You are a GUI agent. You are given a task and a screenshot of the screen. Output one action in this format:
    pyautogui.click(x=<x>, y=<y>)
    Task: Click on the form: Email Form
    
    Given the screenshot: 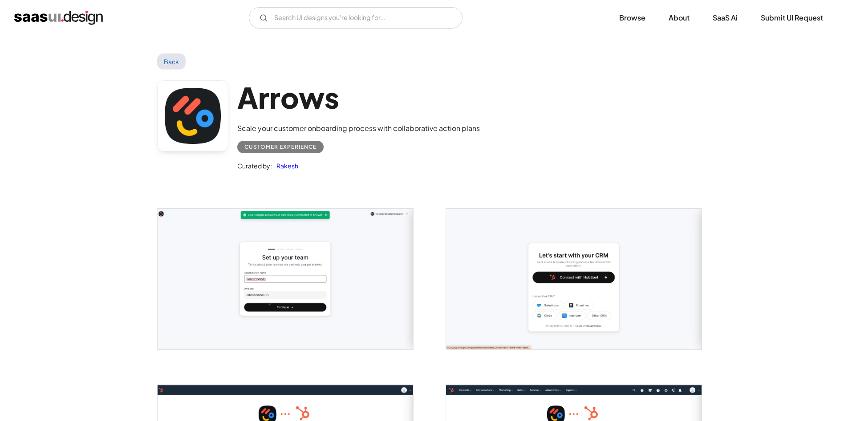 What is the action you would take?
    pyautogui.click(x=356, y=18)
    